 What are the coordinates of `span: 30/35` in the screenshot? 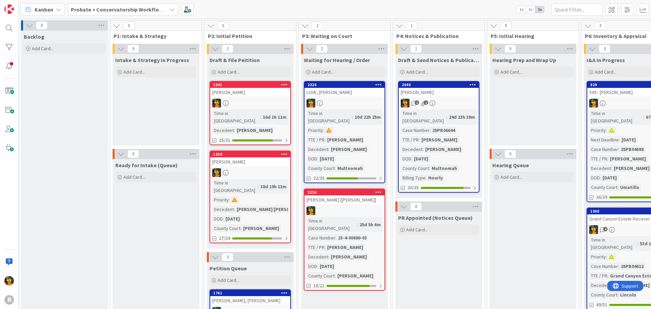 It's located at (413, 188).